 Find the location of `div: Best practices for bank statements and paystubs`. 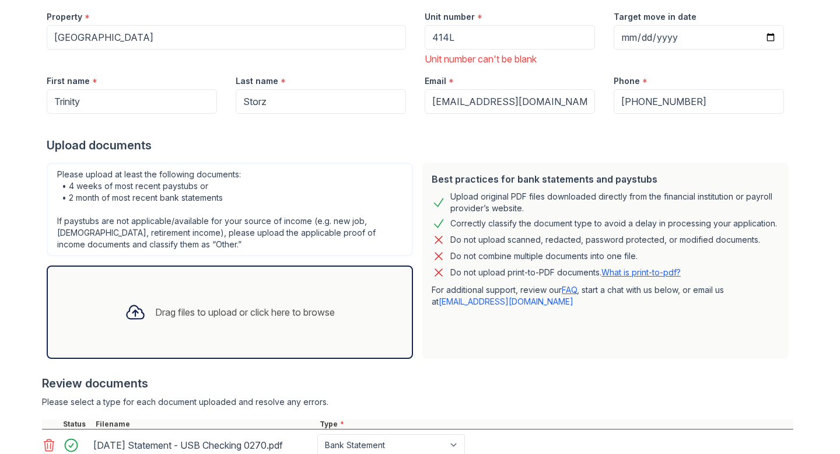

div: Best practices for bank statements and paystubs is located at coordinates (605, 179).